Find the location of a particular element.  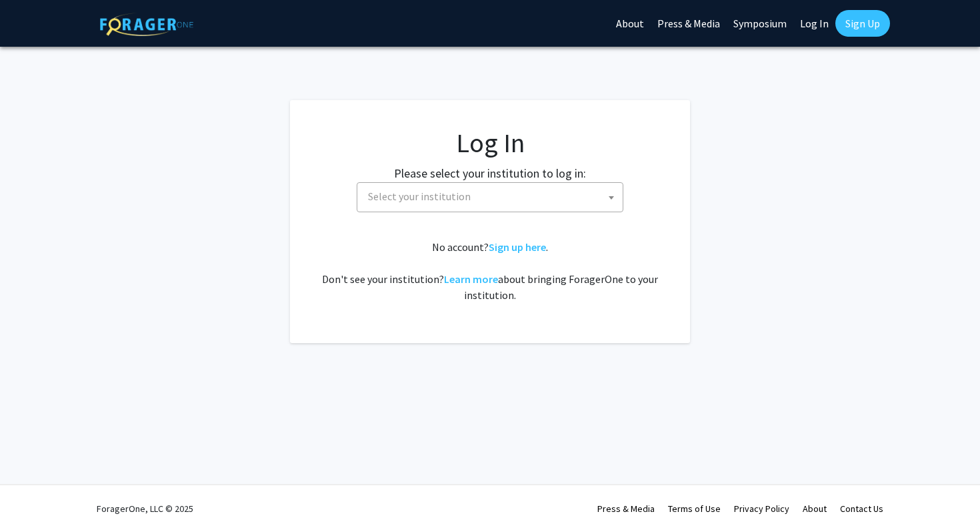

div: No account? . Don't see your institution? about bringing ForagerOne to your institution. is located at coordinates (490, 271).